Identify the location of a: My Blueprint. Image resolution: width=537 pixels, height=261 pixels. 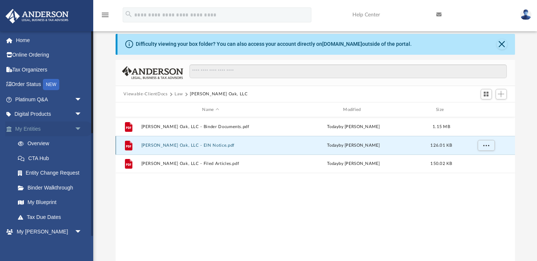
(50, 203).